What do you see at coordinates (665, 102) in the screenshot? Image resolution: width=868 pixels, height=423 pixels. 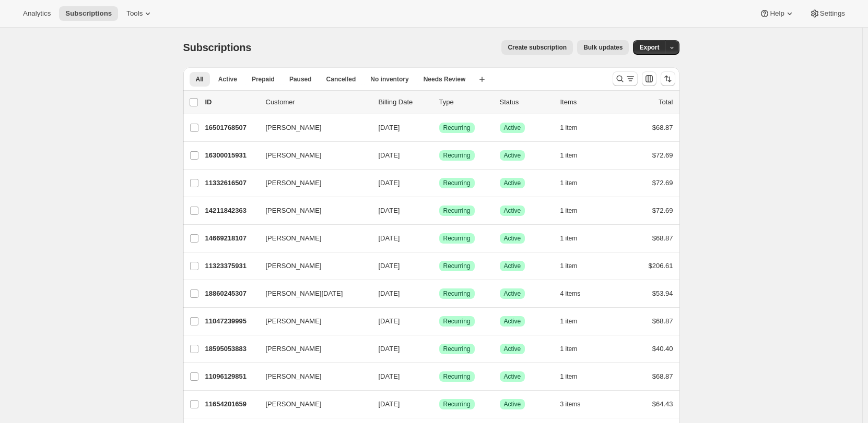 I see `p: Total` at bounding box center [665, 102].